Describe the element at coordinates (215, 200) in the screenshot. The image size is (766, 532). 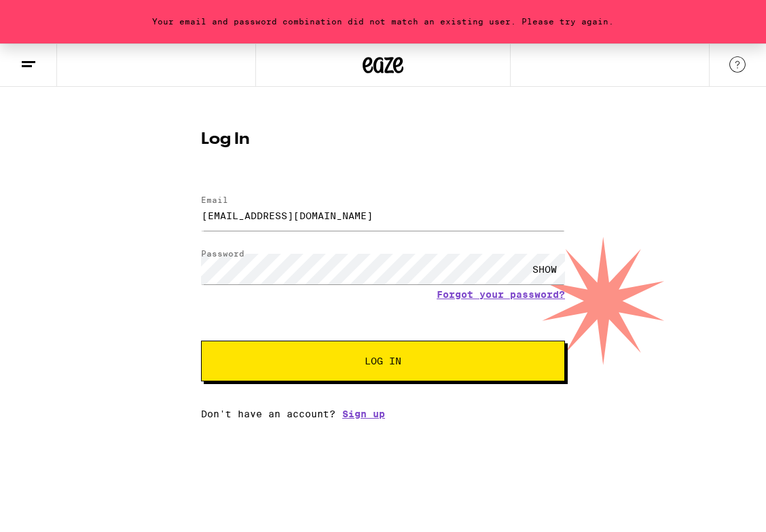
I see `label: Email` at that location.